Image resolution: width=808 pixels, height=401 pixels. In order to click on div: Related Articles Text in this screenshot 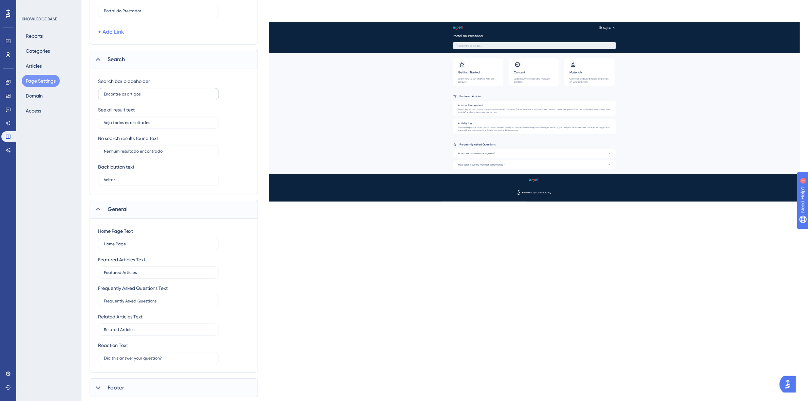, I will do `click(120, 316)`.